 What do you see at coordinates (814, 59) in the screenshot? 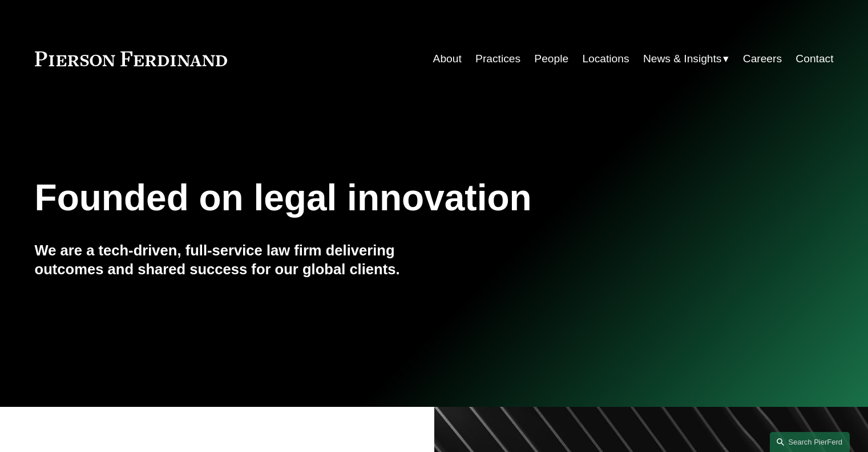
I see `a: Contact` at bounding box center [814, 59].